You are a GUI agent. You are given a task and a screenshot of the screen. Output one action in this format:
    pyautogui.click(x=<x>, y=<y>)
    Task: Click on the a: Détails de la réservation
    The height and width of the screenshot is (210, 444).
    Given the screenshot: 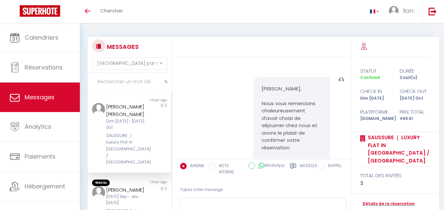 What is the action you would take?
    pyautogui.click(x=387, y=204)
    